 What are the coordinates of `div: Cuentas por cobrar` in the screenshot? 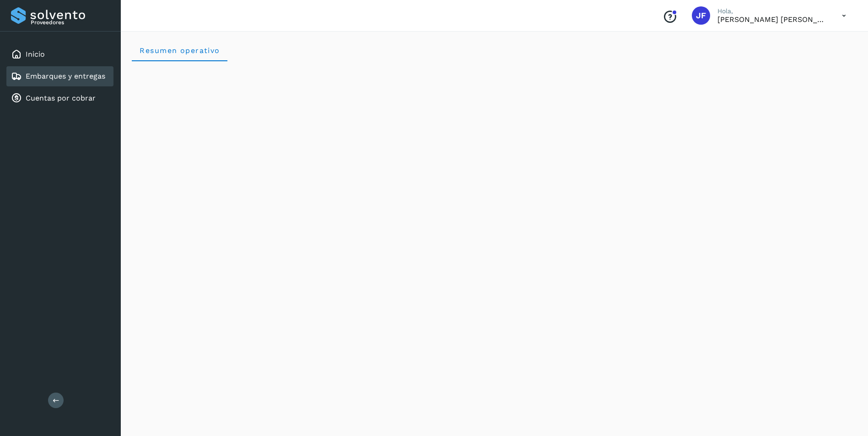 It's located at (60, 98).